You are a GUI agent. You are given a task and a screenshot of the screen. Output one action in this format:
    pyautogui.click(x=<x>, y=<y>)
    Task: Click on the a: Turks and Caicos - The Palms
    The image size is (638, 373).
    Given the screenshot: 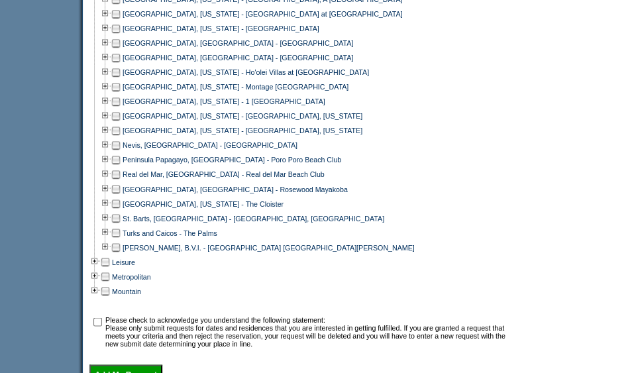 What is the action you would take?
    pyautogui.click(x=169, y=232)
    